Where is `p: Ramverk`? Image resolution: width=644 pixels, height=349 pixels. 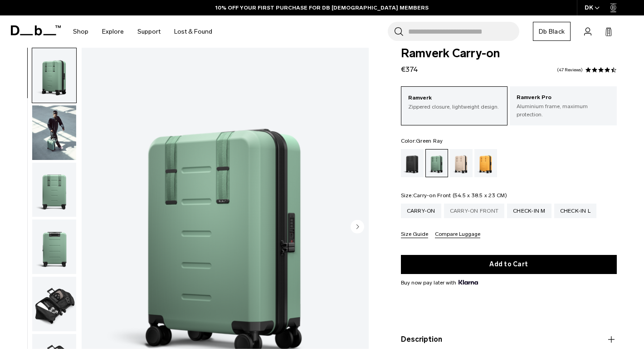
p: Ramverk is located at coordinates (454, 98).